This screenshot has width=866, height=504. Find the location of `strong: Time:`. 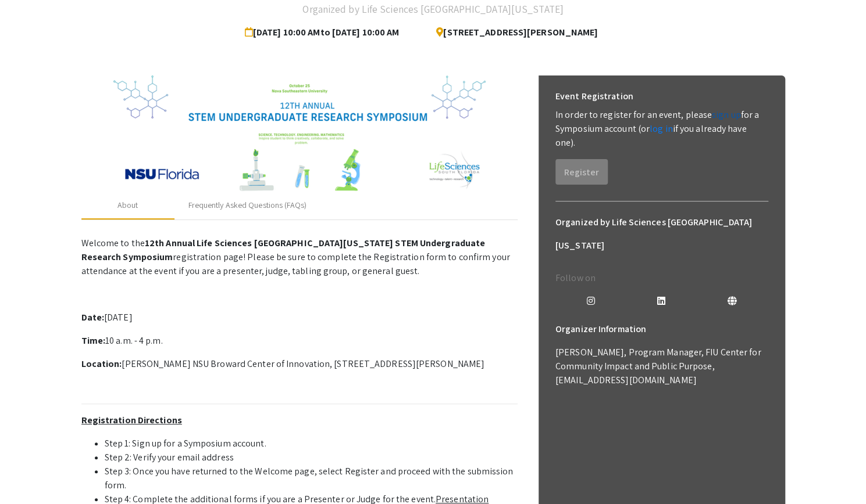

strong: Time: is located at coordinates (94, 340).